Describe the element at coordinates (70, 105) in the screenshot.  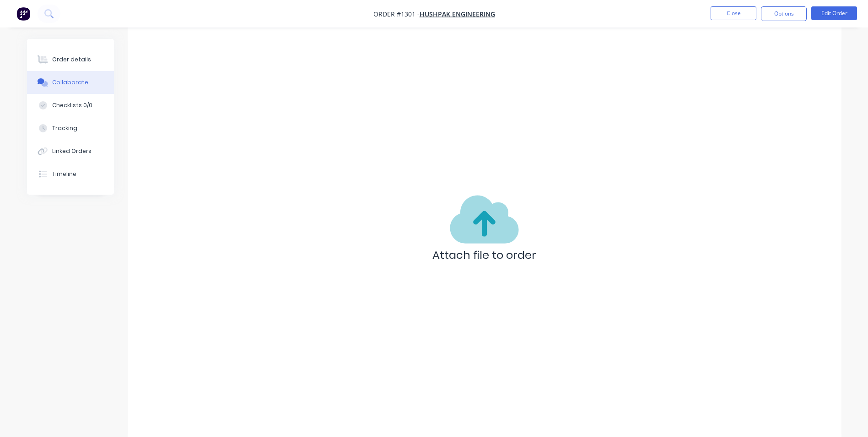
I see `button: Checklists 0/0` at that location.